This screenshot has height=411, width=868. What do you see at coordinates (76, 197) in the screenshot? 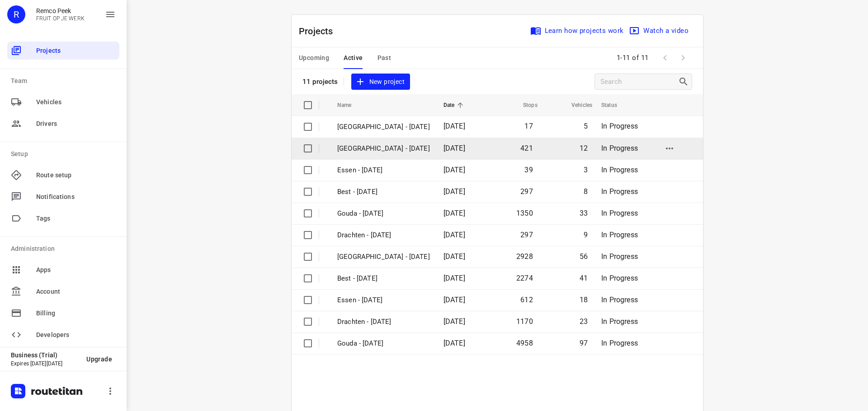
I see `span: Notifications` at bounding box center [76, 197].